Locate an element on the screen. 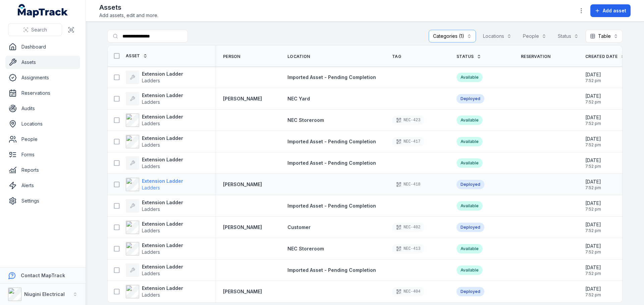 This screenshot has height=305, width=644. span: NEC Yard is located at coordinates (299, 99).